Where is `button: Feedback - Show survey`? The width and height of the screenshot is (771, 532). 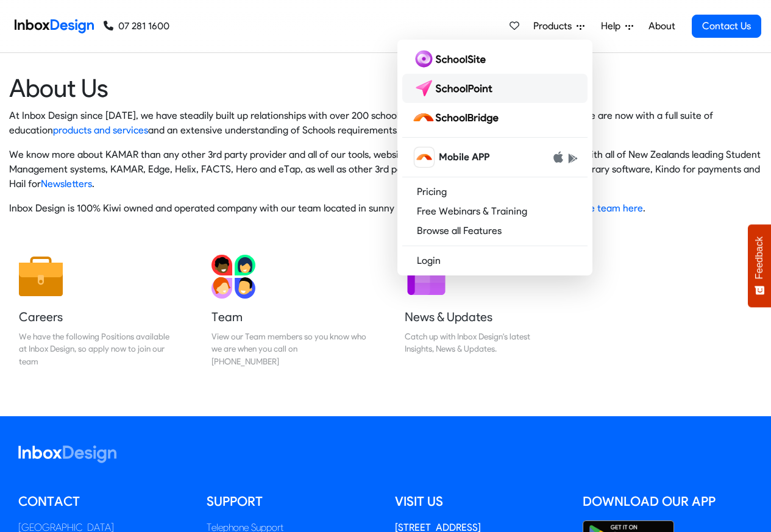
button: Feedback - Show survey is located at coordinates (759, 265).